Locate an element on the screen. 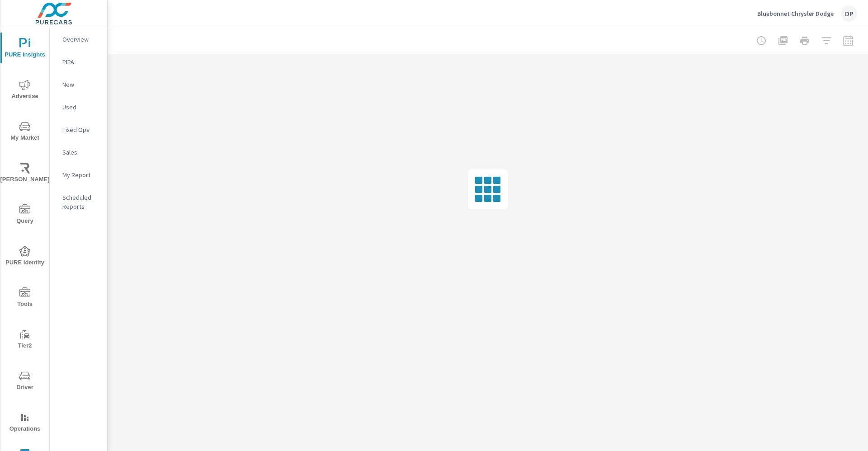 This screenshot has height=451, width=868. span: Query is located at coordinates (25, 215).